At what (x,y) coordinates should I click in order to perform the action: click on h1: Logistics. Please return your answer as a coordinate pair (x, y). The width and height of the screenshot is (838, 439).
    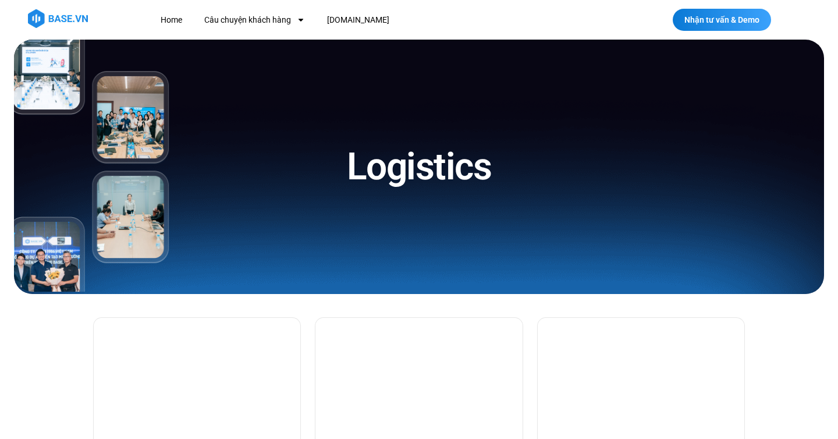
    Looking at the image, I should click on (419, 166).